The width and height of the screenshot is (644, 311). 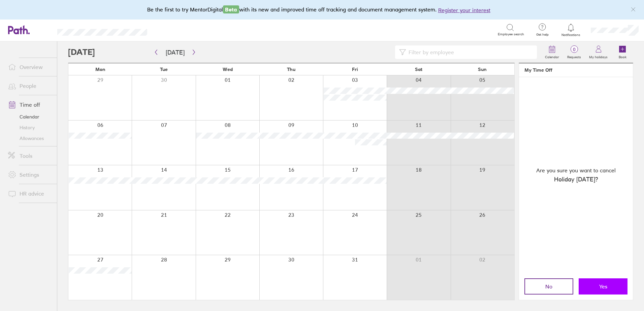 What do you see at coordinates (574, 56) in the screenshot?
I see `label: Requests` at bounding box center [574, 56].